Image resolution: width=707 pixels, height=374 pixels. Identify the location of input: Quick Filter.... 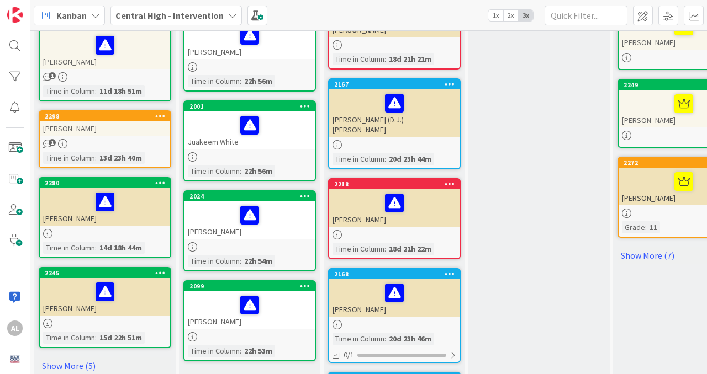
(586, 15).